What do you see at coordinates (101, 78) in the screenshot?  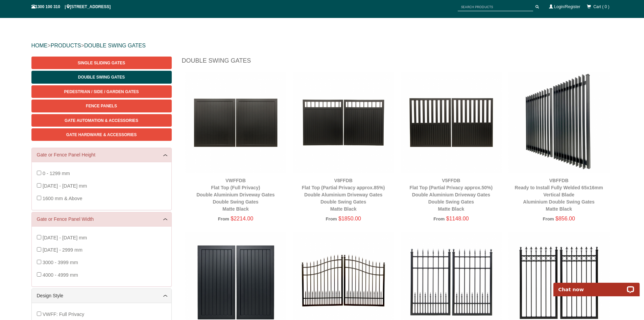 I see `span: Double Swing Gates` at bounding box center [101, 78].